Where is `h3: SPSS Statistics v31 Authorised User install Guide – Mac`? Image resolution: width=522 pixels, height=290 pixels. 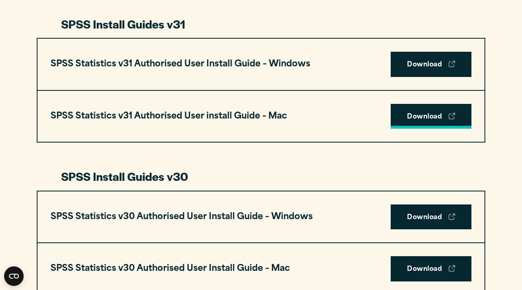 h3: SPSS Statistics v31 Authorised User install Guide – Mac is located at coordinates (169, 117).